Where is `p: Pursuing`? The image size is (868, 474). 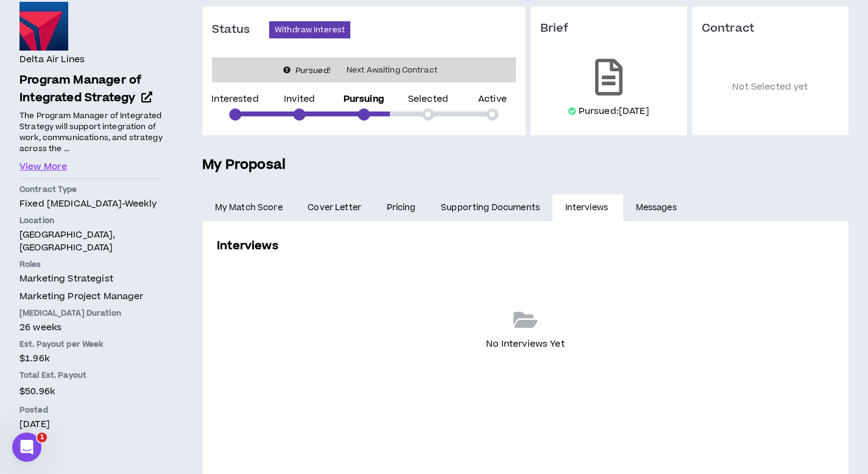
p: Pursuing is located at coordinates (364, 100).